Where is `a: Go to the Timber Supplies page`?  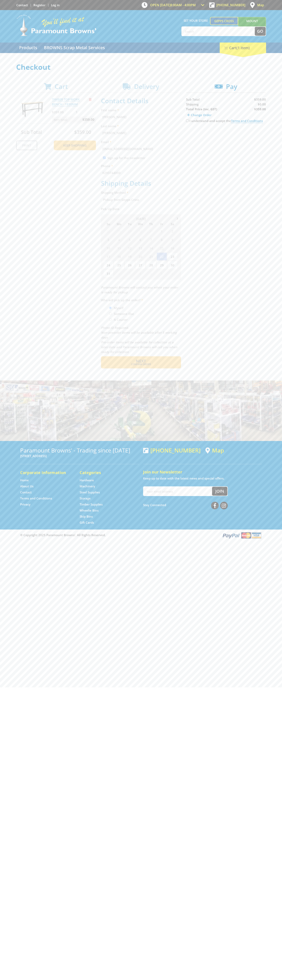 a: Go to the Timber Supplies page is located at coordinates (91, 504).